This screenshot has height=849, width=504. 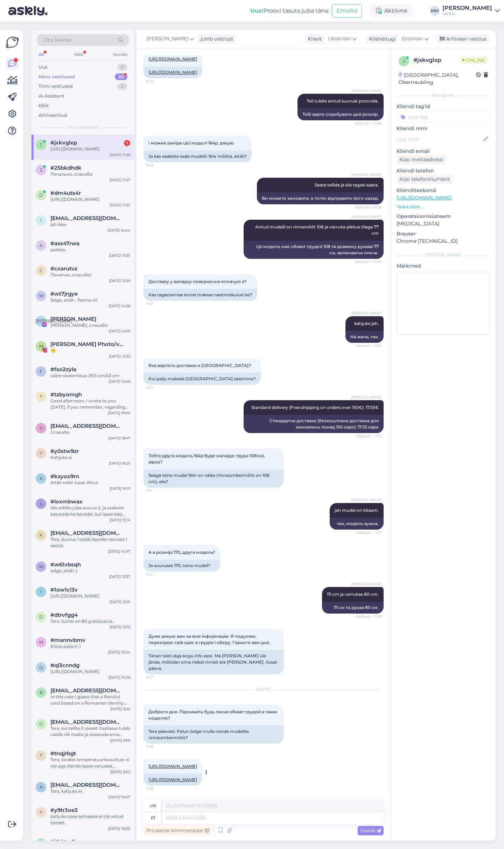 What do you see at coordinates (127, 144) in the screenshot?
I see `div: 1` at bounding box center [127, 144].